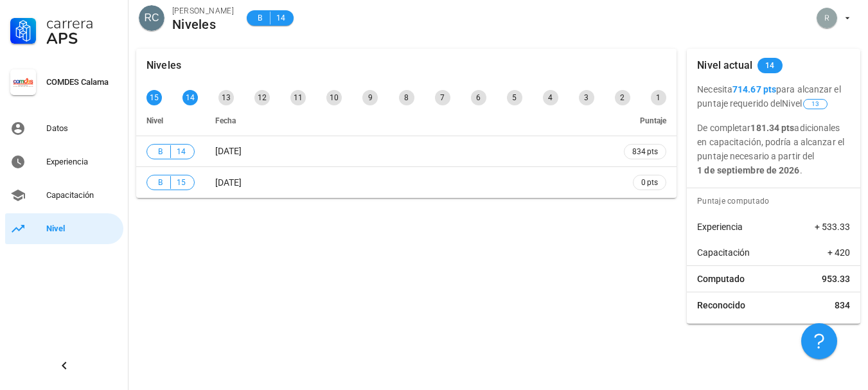 The image size is (868, 390). What do you see at coordinates (720, 227) in the screenshot?
I see `span: Experiencia` at bounding box center [720, 227].